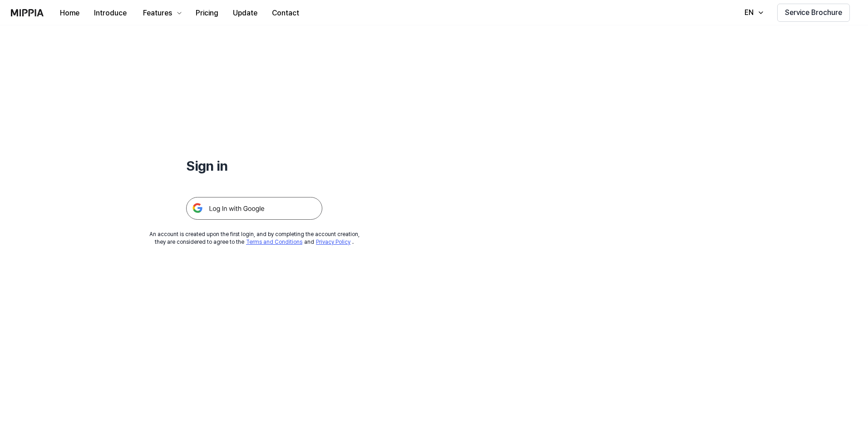 Image resolution: width=868 pixels, height=429 pixels. What do you see at coordinates (254, 239) in the screenshot?
I see `div: An account is created upon the first login, and by completing the account creation, they are cons...` at bounding box center [254, 239].